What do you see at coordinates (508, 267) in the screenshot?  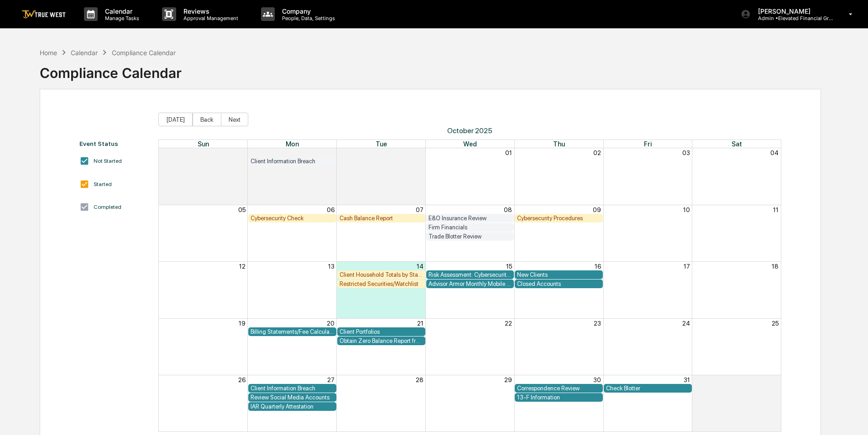 I see `button: 15` at bounding box center [508, 267].